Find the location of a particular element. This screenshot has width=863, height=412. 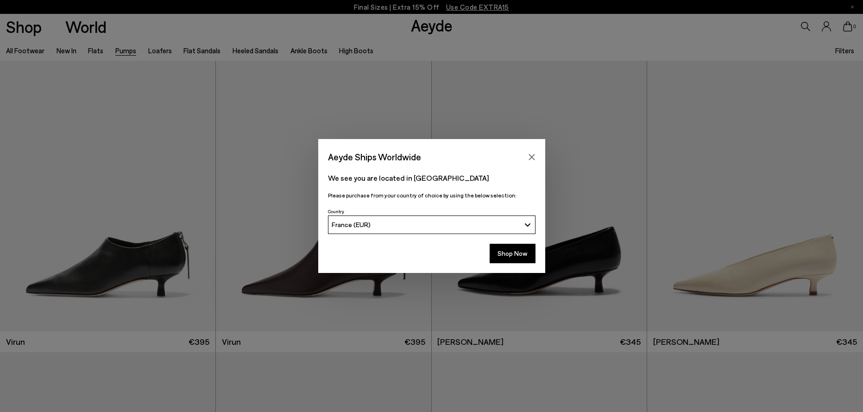

span: Country is located at coordinates (336, 211).